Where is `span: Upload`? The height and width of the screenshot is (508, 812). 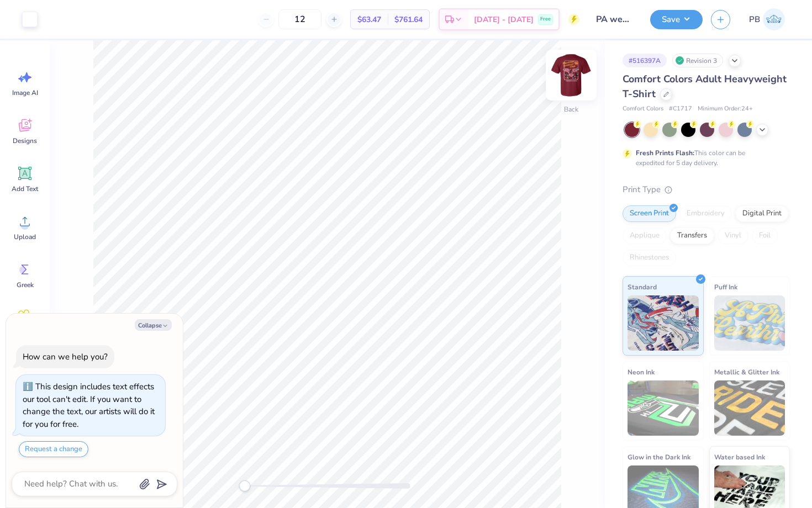 span: Upload is located at coordinates (25, 237).